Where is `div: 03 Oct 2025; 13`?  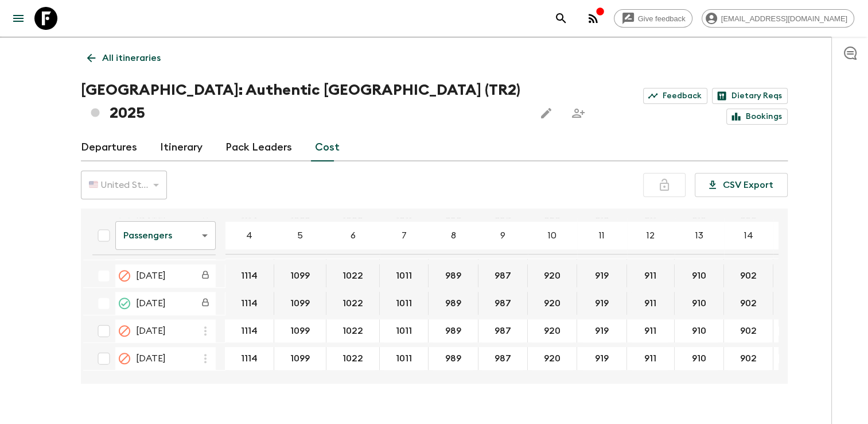 div: 03 Oct 2025; 13 is located at coordinates (699, 303).